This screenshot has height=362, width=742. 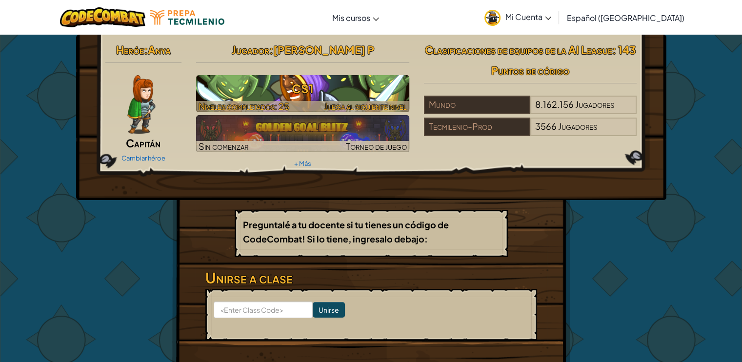 What do you see at coordinates (492, 18) in the screenshot?
I see `img: avatar` at bounding box center [492, 18].